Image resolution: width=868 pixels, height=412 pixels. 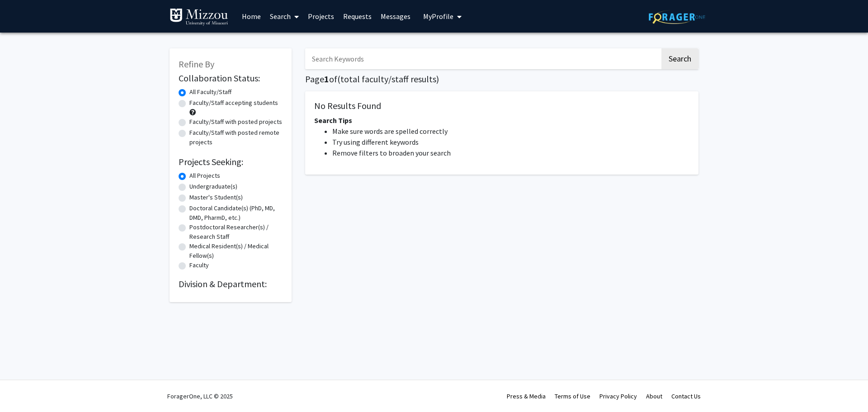 I want to click on h1: Page of ( total faculty/staff results), so click(x=502, y=79).